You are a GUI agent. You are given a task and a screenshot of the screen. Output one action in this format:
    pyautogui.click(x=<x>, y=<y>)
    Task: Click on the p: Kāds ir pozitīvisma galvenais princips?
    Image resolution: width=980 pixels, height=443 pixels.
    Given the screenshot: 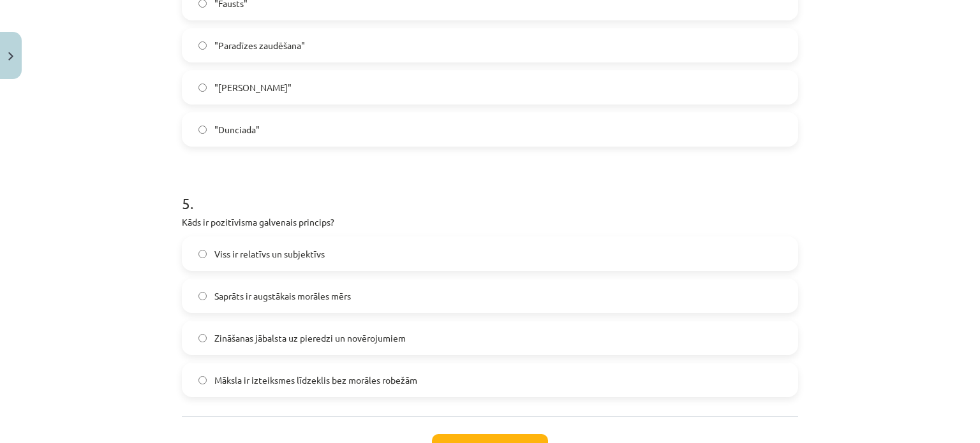 What is the action you would take?
    pyautogui.click(x=490, y=222)
    